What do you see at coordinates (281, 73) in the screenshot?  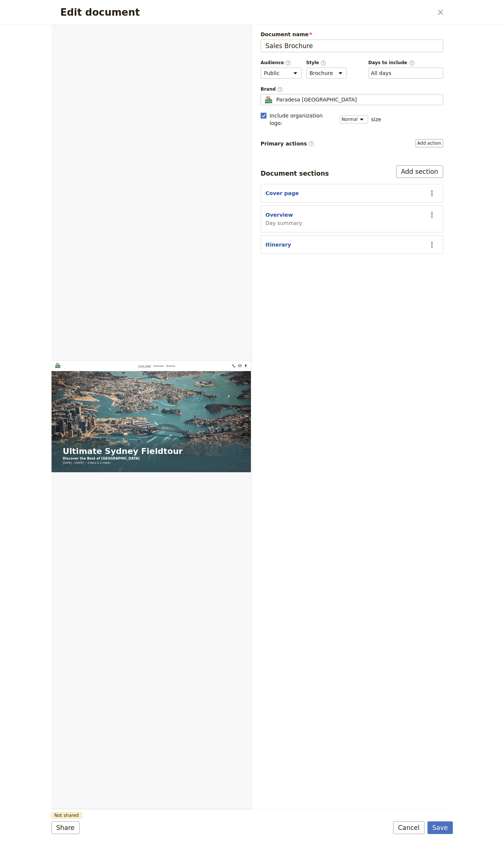 I see `select: Audience​` at bounding box center [281, 73].